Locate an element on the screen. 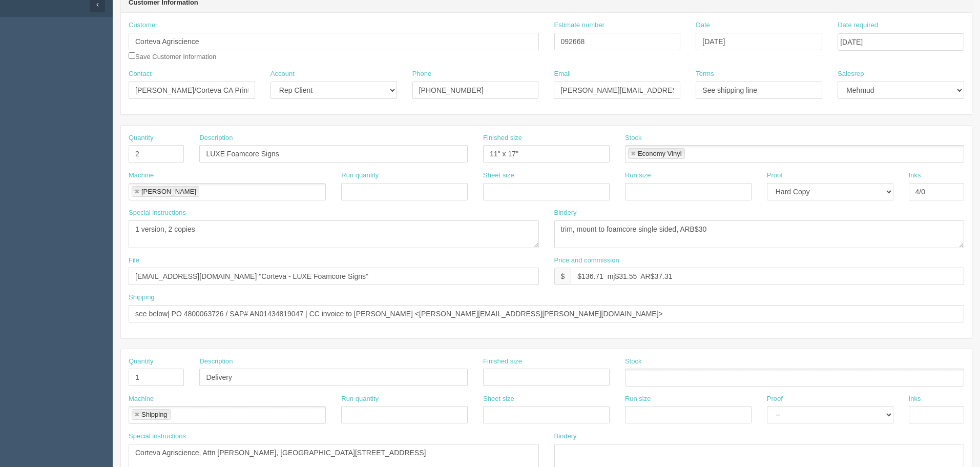 This screenshot has height=467, width=980. div: Save Customer Information is located at coordinates (334, 41).